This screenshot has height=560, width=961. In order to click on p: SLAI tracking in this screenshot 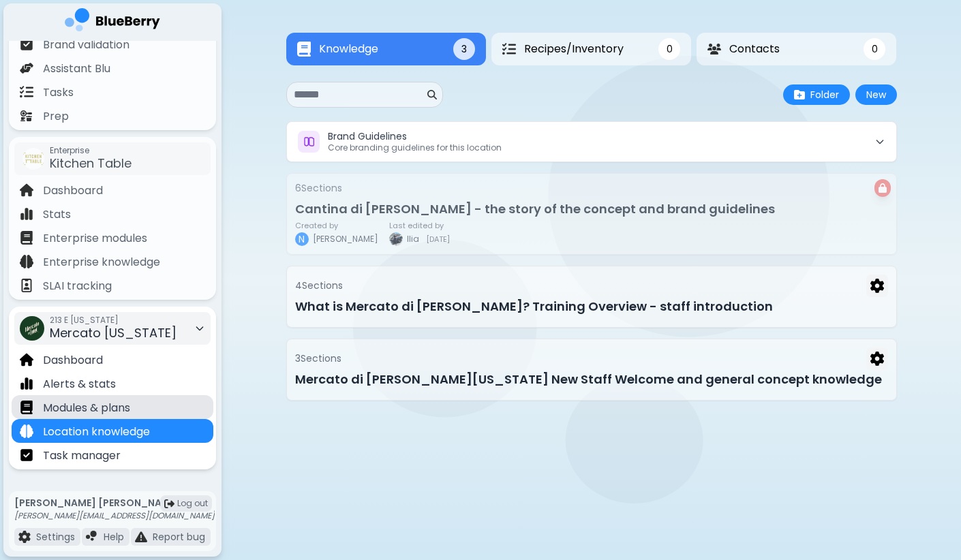, I will do `click(77, 286)`.